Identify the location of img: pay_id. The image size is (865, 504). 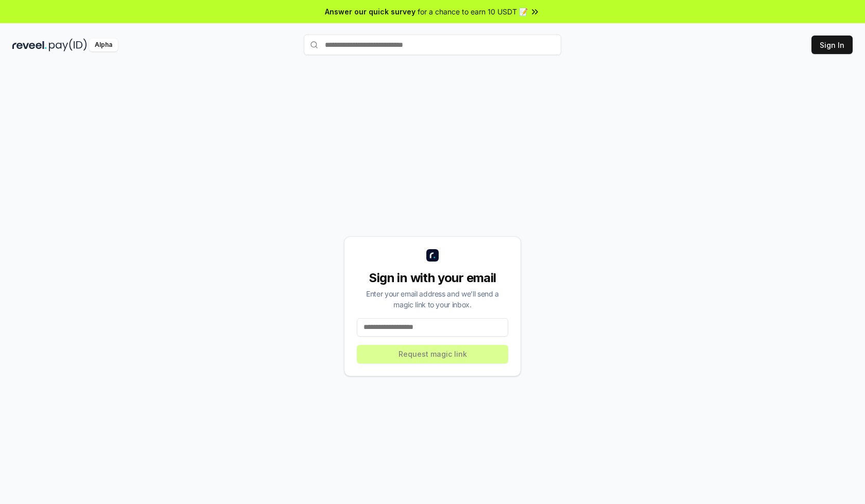
(68, 45).